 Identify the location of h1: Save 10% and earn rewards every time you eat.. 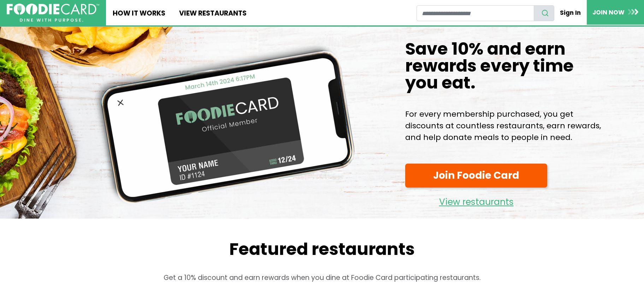
(505, 66).